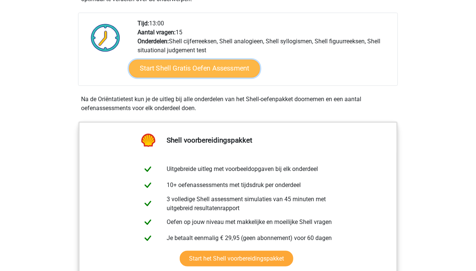 The height and width of the screenshot is (271, 476). What do you see at coordinates (238, 104) in the screenshot?
I see `div: Na de Oriëntatietest kun je de uitleg bij alle onderdelen van het Shell-oefenpakket doornemen en ...` at bounding box center [238, 104].